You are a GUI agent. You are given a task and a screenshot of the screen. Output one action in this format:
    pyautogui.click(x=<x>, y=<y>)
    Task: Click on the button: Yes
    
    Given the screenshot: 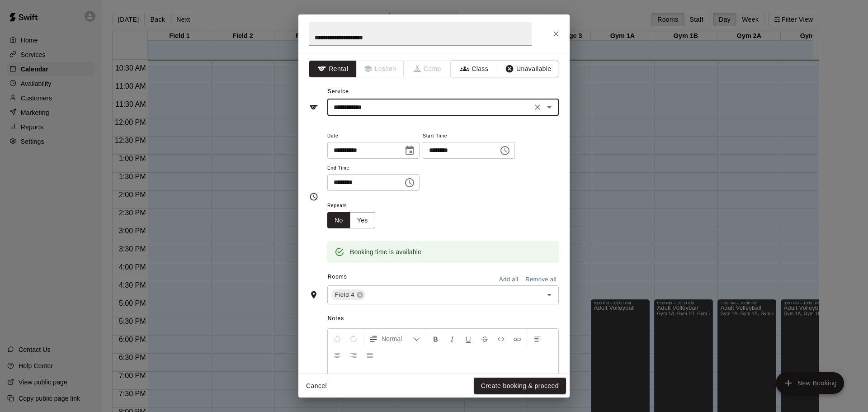 What is the action you would take?
    pyautogui.click(x=362, y=221)
    